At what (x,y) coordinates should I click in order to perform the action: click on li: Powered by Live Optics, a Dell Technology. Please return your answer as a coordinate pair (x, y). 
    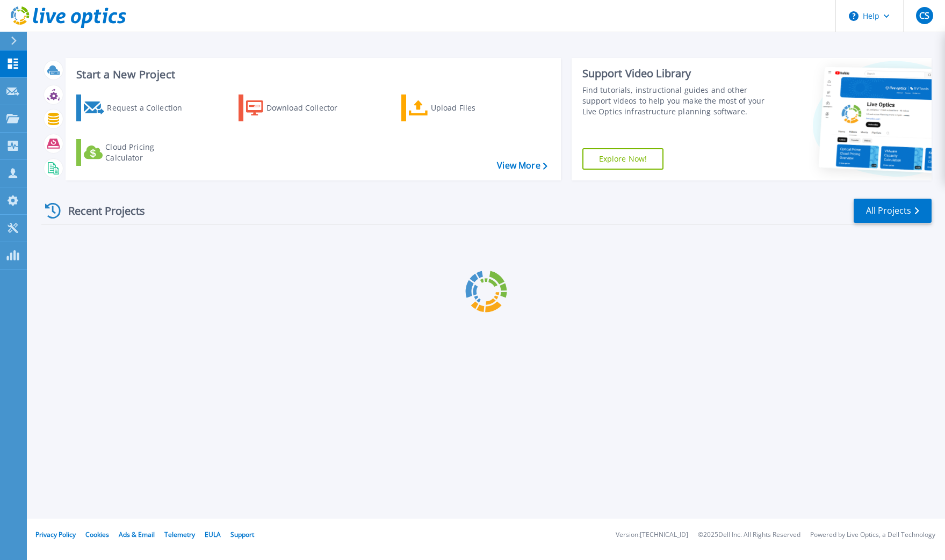
    Looking at the image, I should click on (872, 534).